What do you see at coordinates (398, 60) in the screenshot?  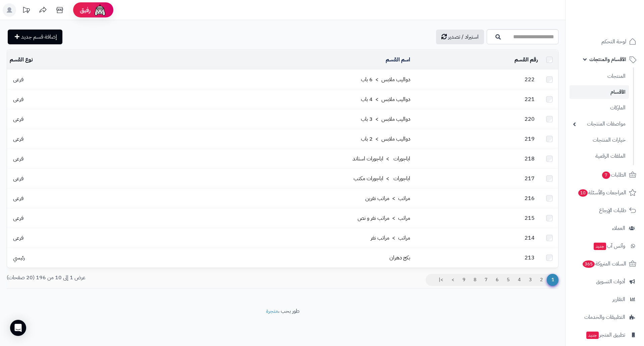 I see `a: اسم القسم` at bounding box center [398, 60].